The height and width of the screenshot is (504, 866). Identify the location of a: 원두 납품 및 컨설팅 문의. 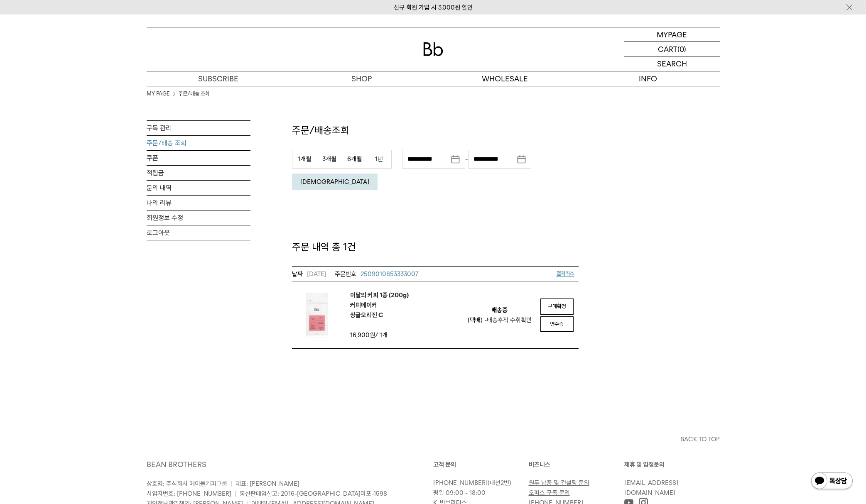
(559, 482).